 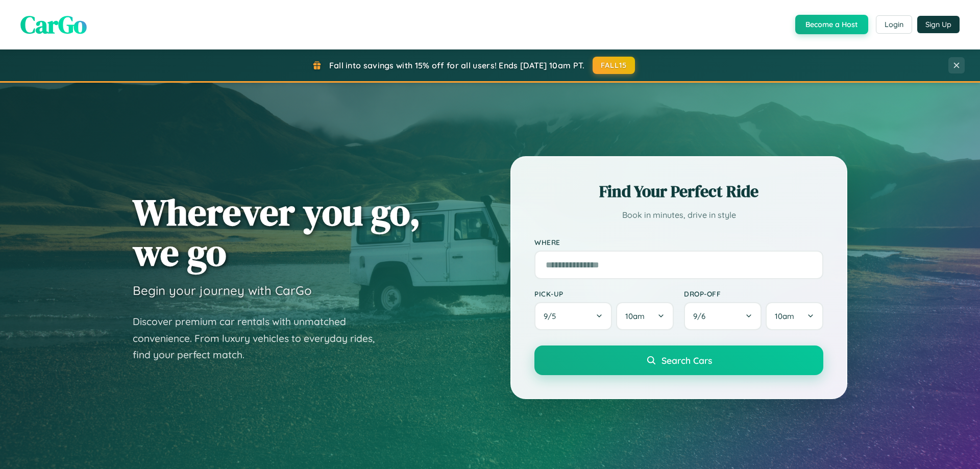 What do you see at coordinates (277, 232) in the screenshot?
I see `h1: Wherever you go, we go` at bounding box center [277, 232].